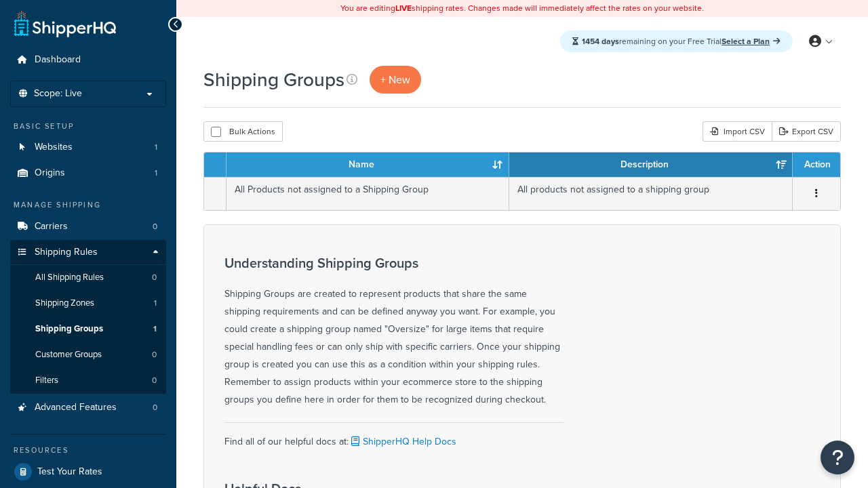 The height and width of the screenshot is (488, 868). What do you see at coordinates (88, 303) in the screenshot?
I see `li: Shipping Zones` at bounding box center [88, 303].